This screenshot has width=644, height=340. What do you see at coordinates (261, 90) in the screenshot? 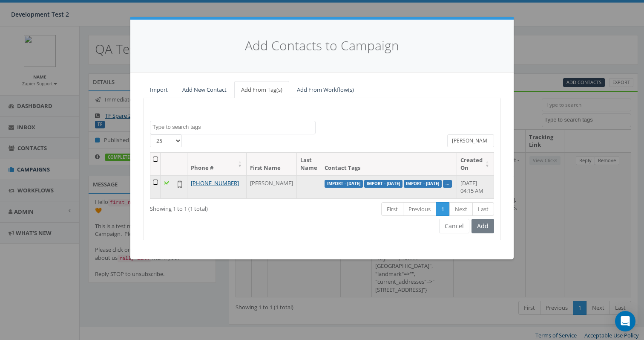
I see `a: Add From Tag(s)` at bounding box center [261, 90].